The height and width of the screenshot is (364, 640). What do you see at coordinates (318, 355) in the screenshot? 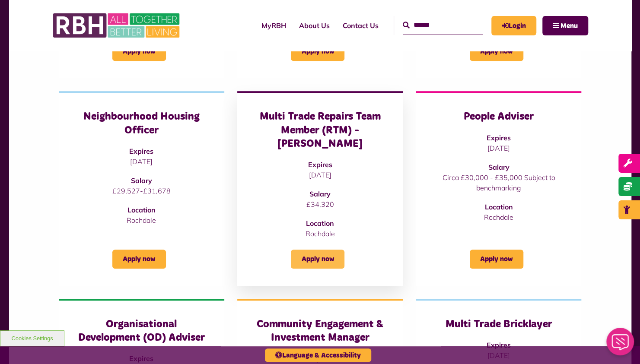
I see `button: Language & Accessibility` at bounding box center [318, 355].